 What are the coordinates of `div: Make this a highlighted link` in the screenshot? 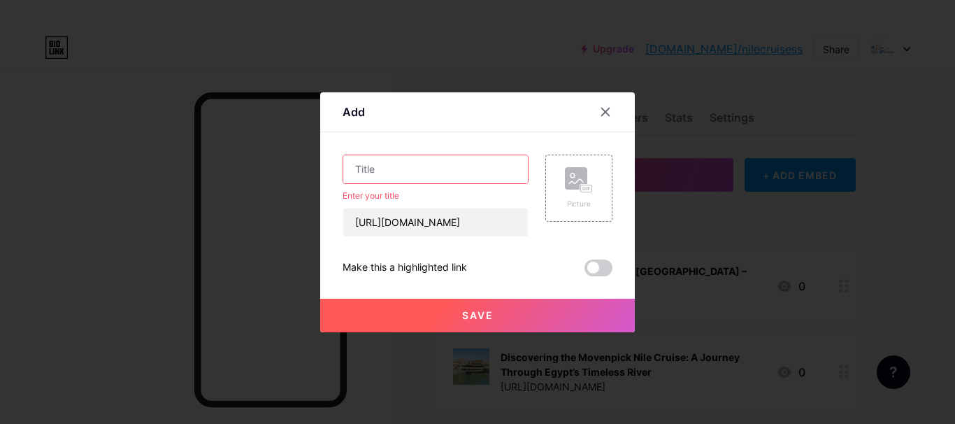 It's located at (405, 268).